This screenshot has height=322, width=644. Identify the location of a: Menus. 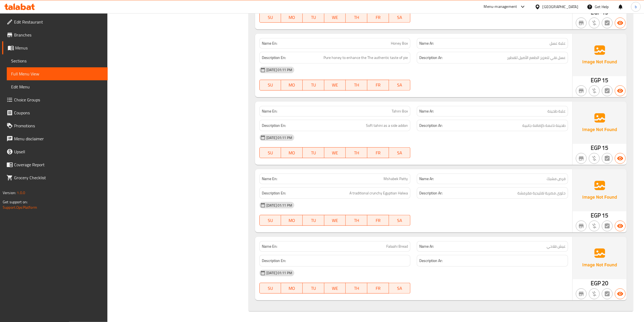
(55, 48).